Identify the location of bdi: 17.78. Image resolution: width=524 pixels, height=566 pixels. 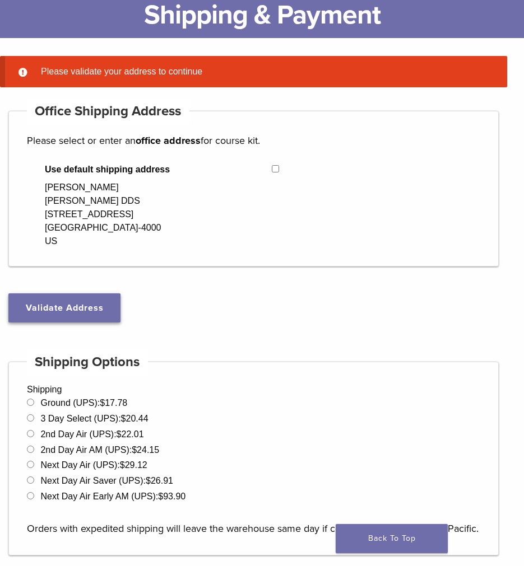
(113, 403).